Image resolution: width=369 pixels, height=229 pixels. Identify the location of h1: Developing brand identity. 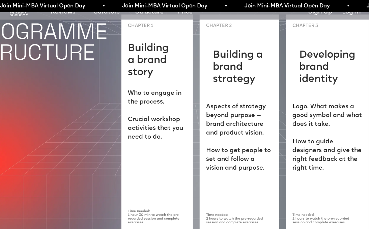
(327, 67).